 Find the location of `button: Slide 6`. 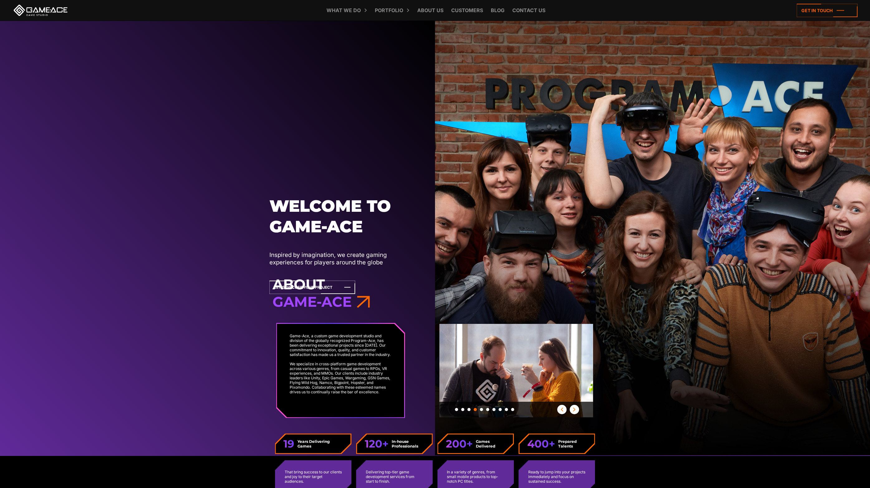

button: Slide 6 is located at coordinates (487, 410).